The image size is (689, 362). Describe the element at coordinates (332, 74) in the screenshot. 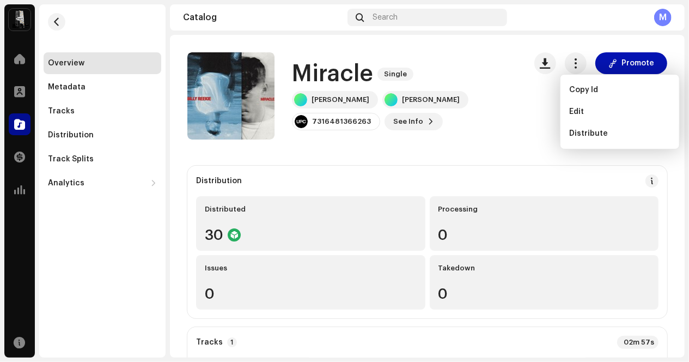

I see `h1: Miracle` at that location.